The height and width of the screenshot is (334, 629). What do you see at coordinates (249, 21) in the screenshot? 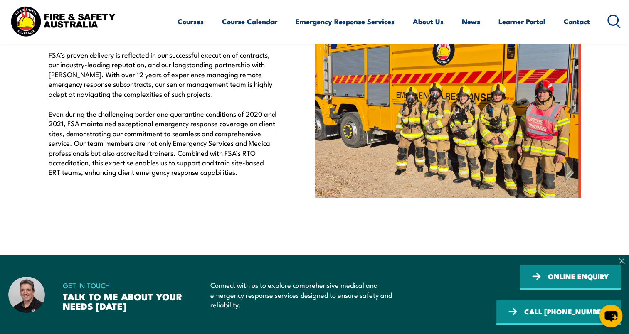
I see `a: Course Calendar` at bounding box center [249, 21].